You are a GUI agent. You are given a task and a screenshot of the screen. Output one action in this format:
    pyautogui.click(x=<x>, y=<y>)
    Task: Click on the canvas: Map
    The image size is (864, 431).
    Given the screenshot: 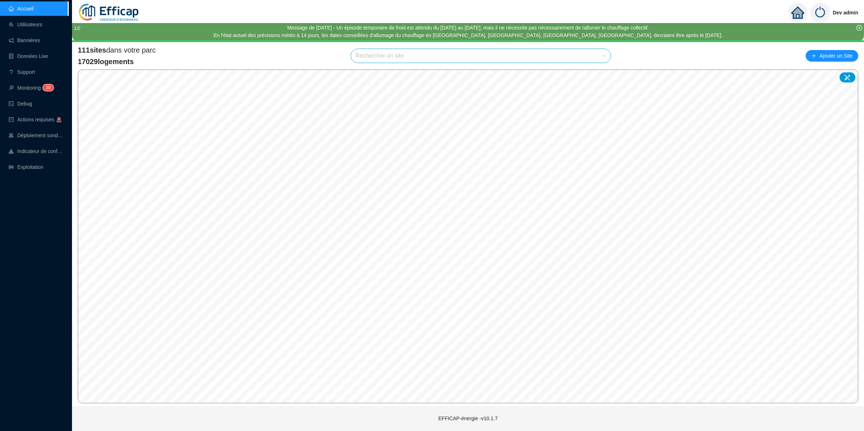 What is the action you would take?
    pyautogui.click(x=468, y=236)
    